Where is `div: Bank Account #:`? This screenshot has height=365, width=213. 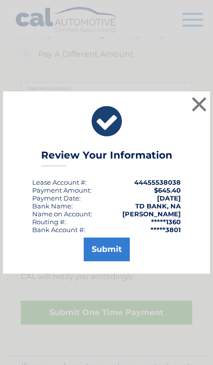 div: Bank Account #: is located at coordinates (58, 230).